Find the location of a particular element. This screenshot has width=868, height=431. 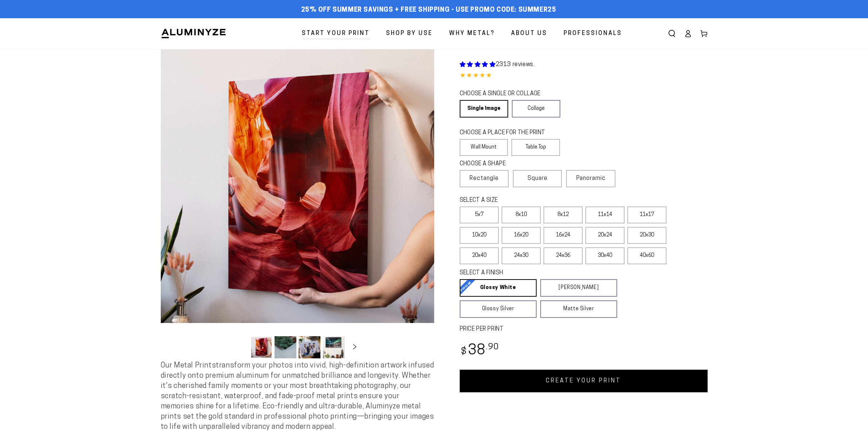

label: 24x30 is located at coordinates (521, 255).